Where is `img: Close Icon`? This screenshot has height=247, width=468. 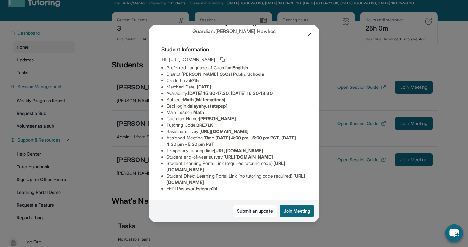
img: Close Icon is located at coordinates (310, 34).